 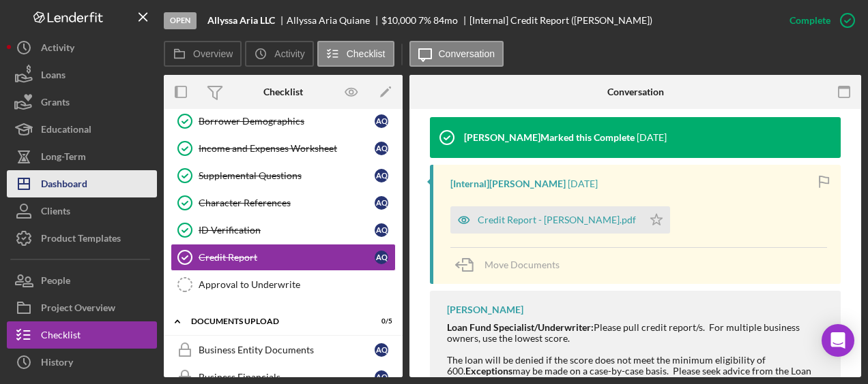 What do you see at coordinates (82, 184) in the screenshot?
I see `a: Dashboard` at bounding box center [82, 184].